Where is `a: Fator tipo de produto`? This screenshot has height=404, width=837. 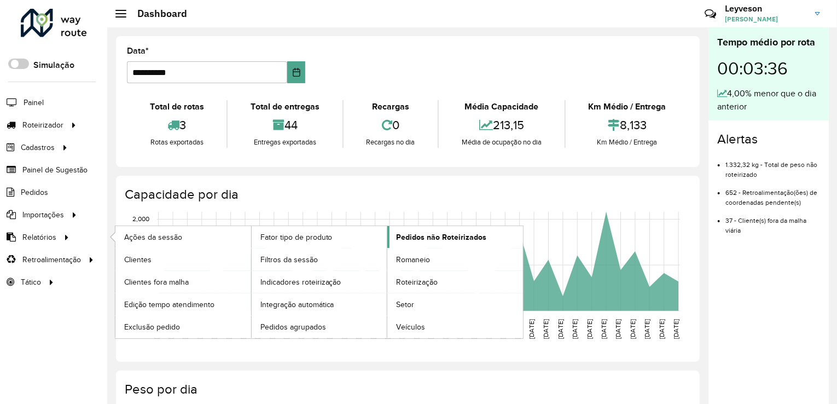 a: Fator tipo de produto is located at coordinates (320, 237).